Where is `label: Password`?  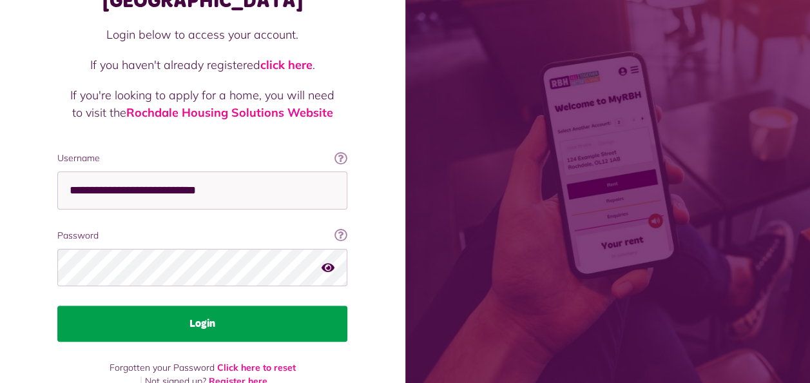
label: Password is located at coordinates (202, 235).